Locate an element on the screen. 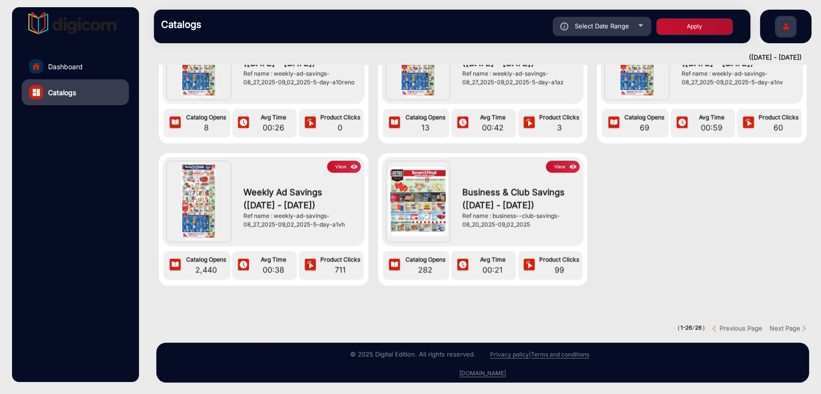 The width and height of the screenshot is (821, 394). span: Select Date Range is located at coordinates (602, 26).